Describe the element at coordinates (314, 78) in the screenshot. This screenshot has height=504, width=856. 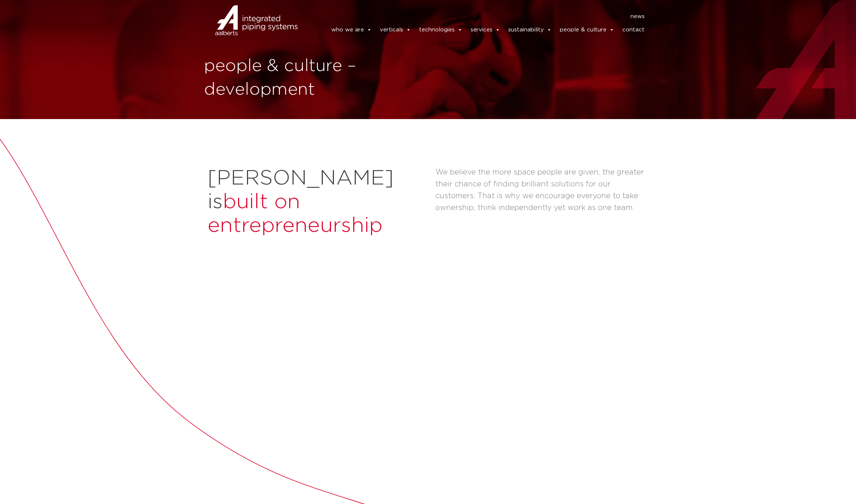
I see `h1: people & culture – development` at that location.